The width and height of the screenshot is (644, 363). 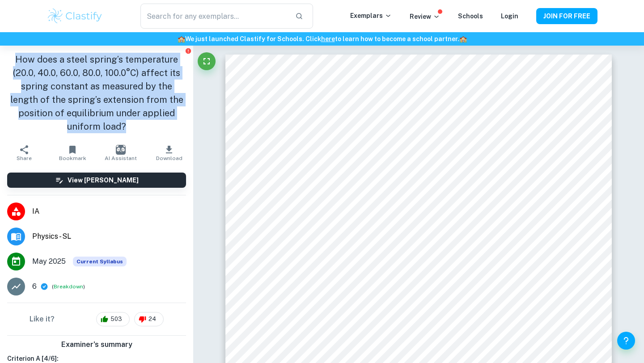 I want to click on div: This exemplar is based on the current syllabus. Feel free to refer to it for inspiration/ideas wh..., so click(x=100, y=261).